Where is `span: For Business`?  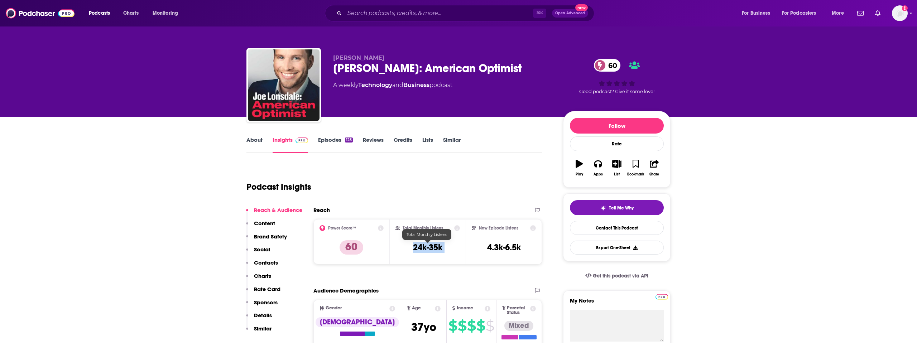
span: For Business is located at coordinates (756, 13).